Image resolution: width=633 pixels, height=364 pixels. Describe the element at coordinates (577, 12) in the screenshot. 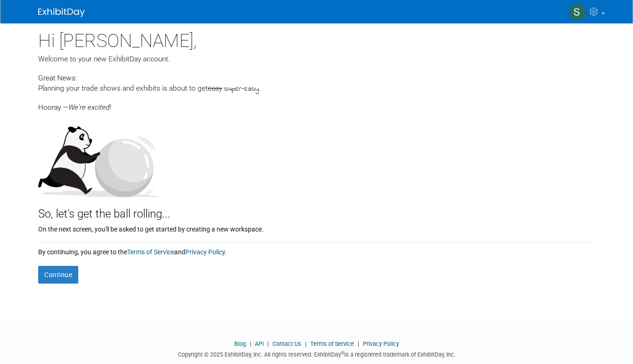

I see `img: Susan Hurrell` at that location.